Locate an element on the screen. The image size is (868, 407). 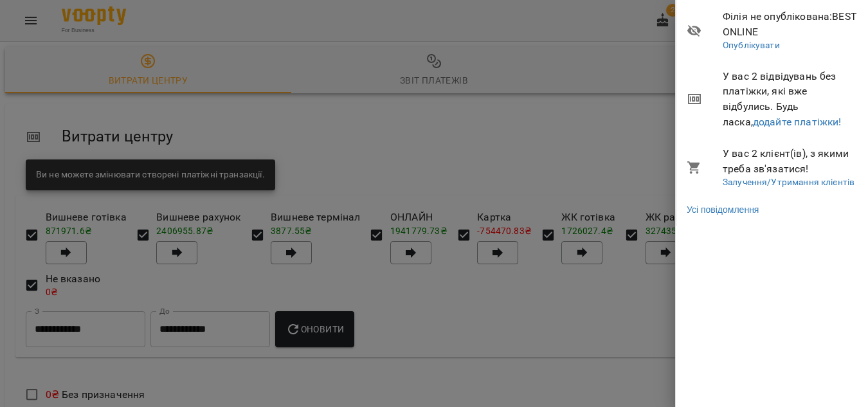
a: додайте платіжки! is located at coordinates (797, 121).